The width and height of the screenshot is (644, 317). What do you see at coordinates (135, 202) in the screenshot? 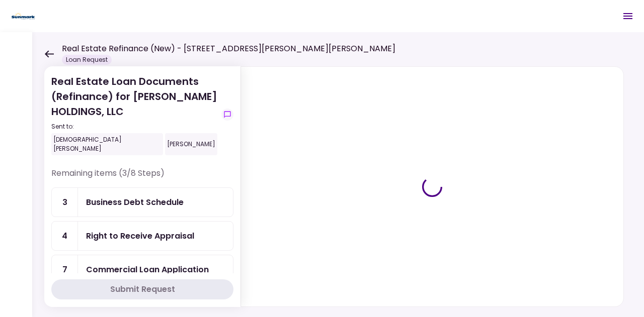
I see `div: Business Debt Schedule` at bounding box center [135, 202].